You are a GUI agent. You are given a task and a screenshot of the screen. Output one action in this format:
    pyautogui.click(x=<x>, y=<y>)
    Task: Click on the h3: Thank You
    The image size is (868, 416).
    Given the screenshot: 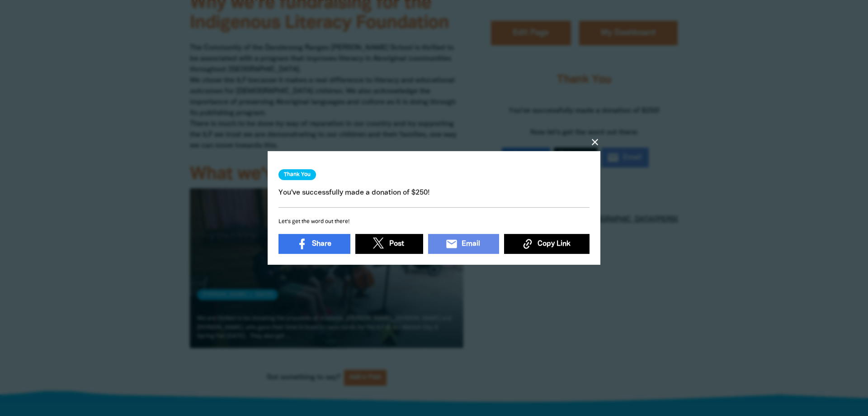 What is the action you would take?
    pyautogui.click(x=297, y=175)
    